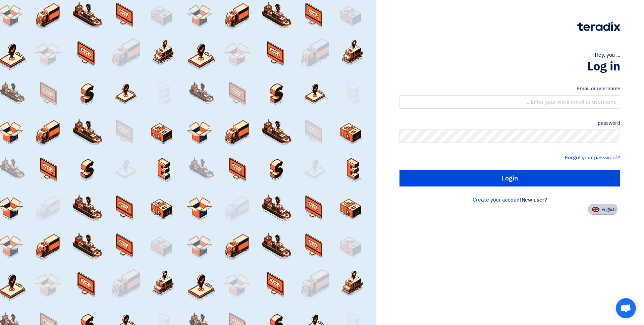  Describe the element at coordinates (534, 200) in the screenshot. I see `font: New user?` at that location.